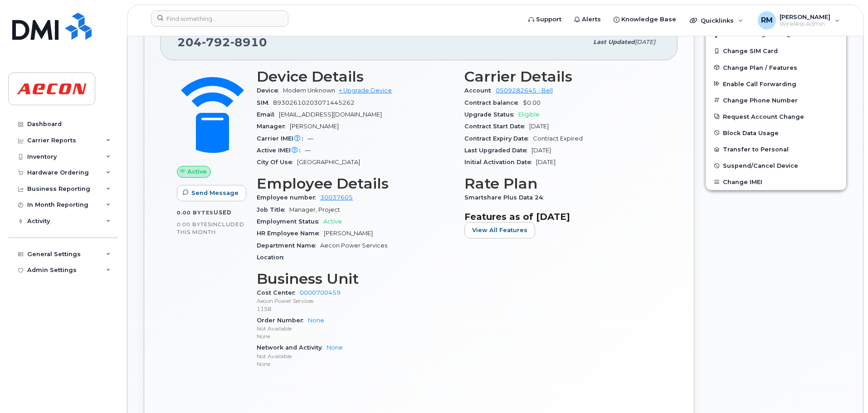 Image resolution: width=868 pixels, height=413 pixels. Describe the element at coordinates (563, 183) in the screenshot. I see `h3: Rate Plan` at that location.